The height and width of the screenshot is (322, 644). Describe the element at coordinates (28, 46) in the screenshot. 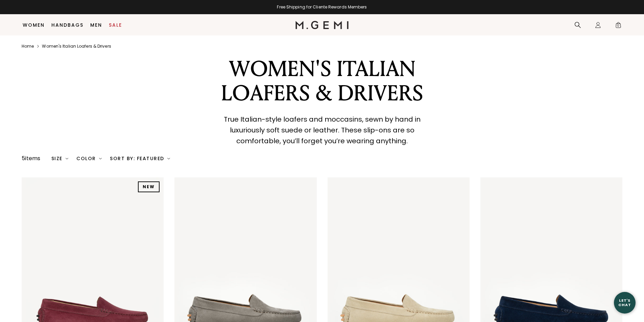

I see `a: Home` at that location.